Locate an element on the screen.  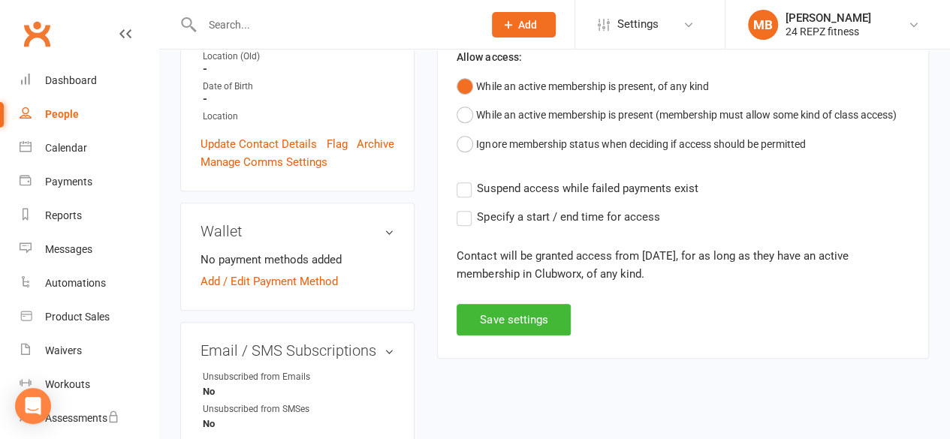
div: Assessments is located at coordinates (82, 418).